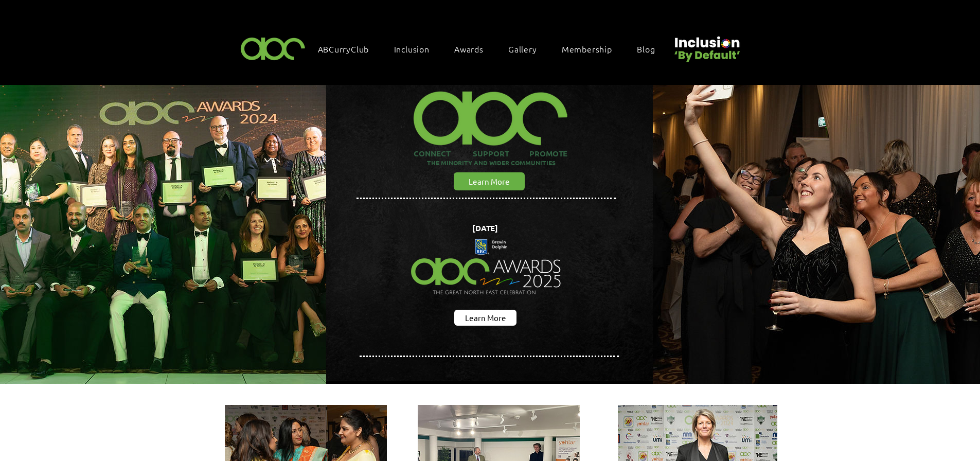 This screenshot has height=461, width=980. What do you see at coordinates (646, 49) in the screenshot?
I see `span: Blog` at bounding box center [646, 49].